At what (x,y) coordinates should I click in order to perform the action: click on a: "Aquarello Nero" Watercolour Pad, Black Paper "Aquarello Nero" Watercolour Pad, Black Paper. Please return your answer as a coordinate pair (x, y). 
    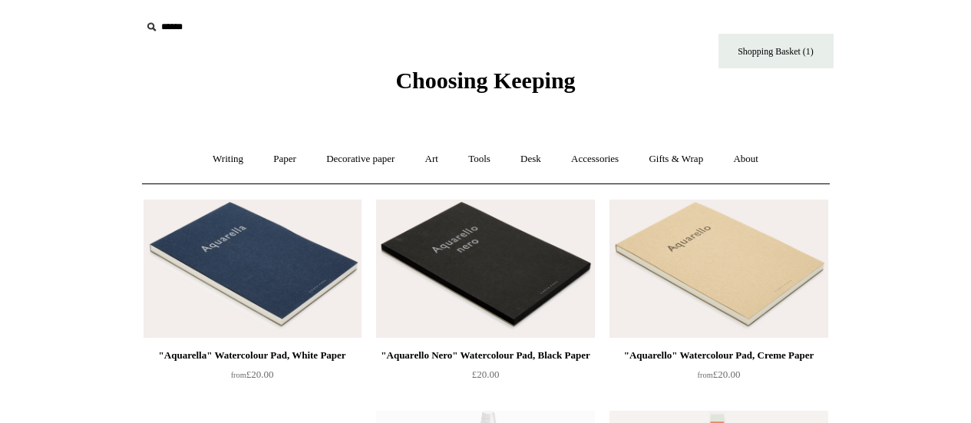
    Looking at the image, I should click on (485, 269).